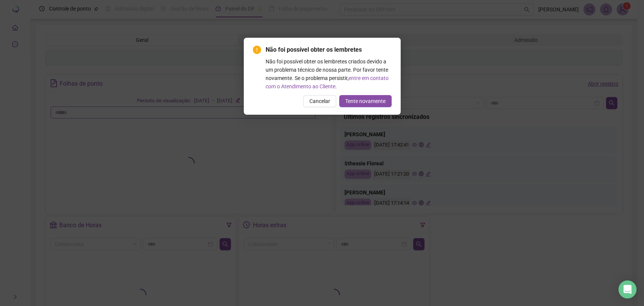  Describe the element at coordinates (327, 82) in the screenshot. I see `a: entre em contato com o Atendimento ao Cliente.` at that location.